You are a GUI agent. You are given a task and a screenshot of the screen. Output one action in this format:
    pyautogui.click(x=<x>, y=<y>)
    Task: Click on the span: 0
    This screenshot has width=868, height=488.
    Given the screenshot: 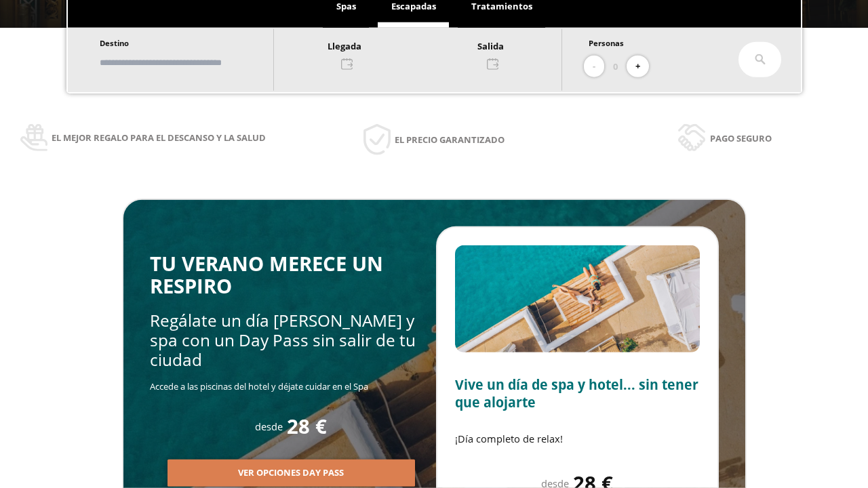 What is the action you would take?
    pyautogui.click(x=615, y=67)
    